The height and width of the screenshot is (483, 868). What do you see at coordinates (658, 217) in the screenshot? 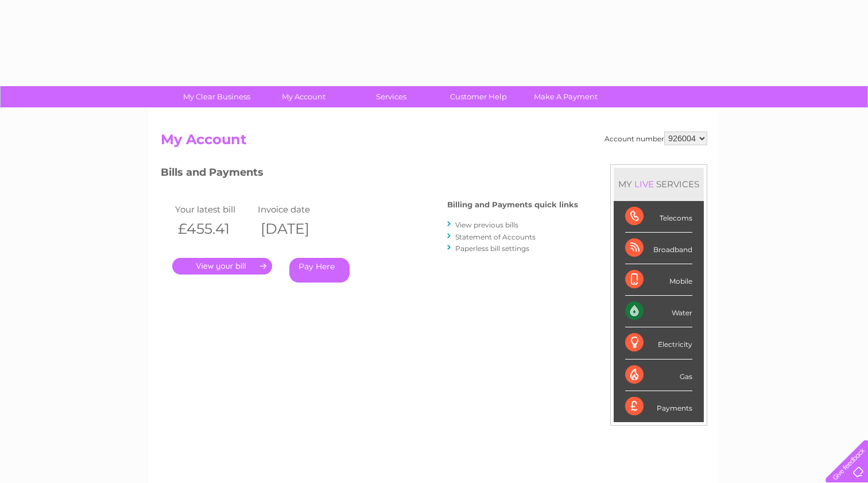
I see `div: Telecoms` at bounding box center [658, 217].